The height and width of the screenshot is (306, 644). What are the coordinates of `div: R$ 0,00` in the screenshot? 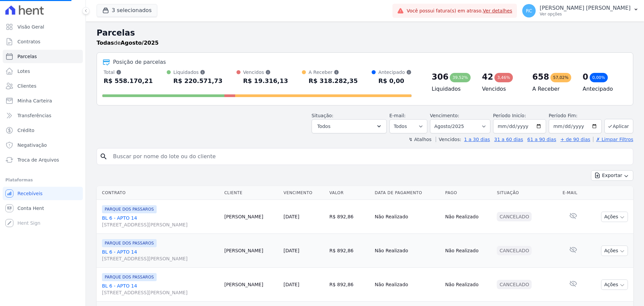 It's located at (395, 81).